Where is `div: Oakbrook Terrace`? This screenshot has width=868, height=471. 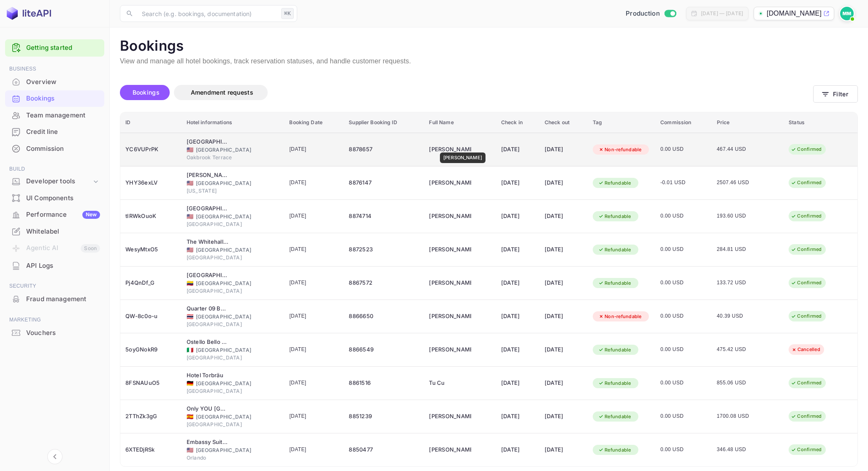
div: Oakbrook Terrace is located at coordinates (233, 157).